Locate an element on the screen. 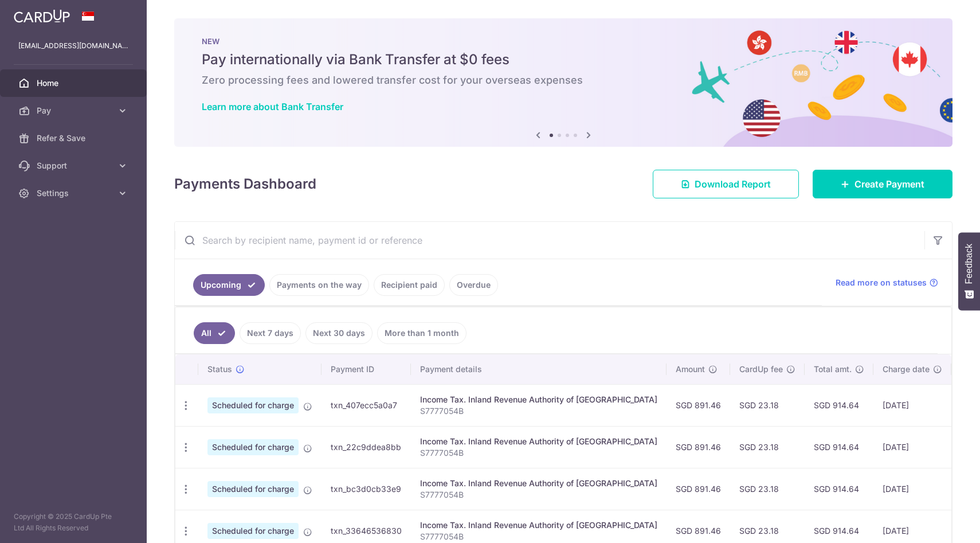  span: Read more on statuses is located at coordinates (880, 283).